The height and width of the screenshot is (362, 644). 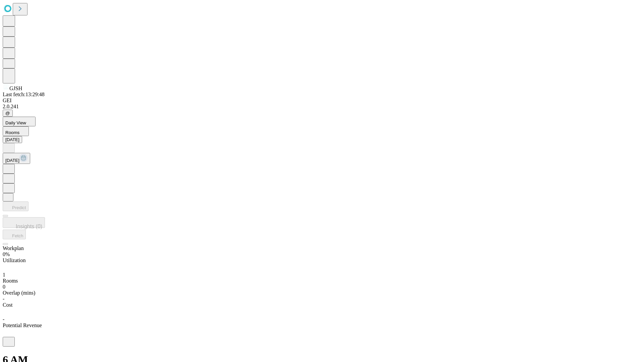 What do you see at coordinates (14, 260) in the screenshot?
I see `span: Utilization` at bounding box center [14, 260].